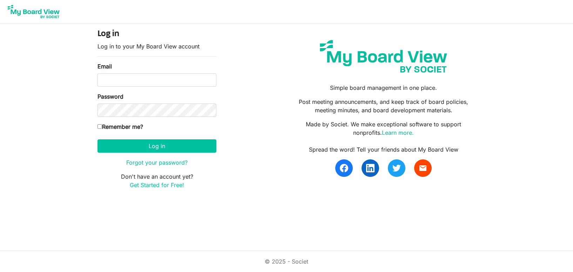 This screenshot has height=272, width=573. I want to click on p: Made by Societ. We make exceptional software to support nonprofits., so click(384, 128).